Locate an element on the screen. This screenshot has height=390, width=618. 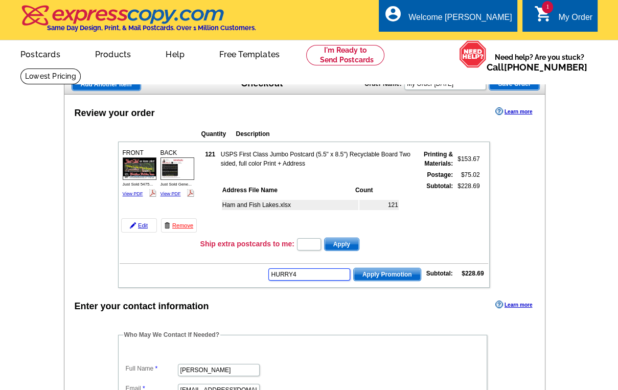
img: help is located at coordinates (473, 54).